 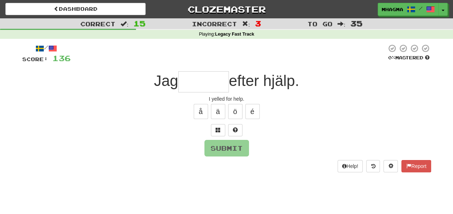 What do you see at coordinates (264, 80) in the screenshot?
I see `span: efter hjälp.` at bounding box center [264, 80].